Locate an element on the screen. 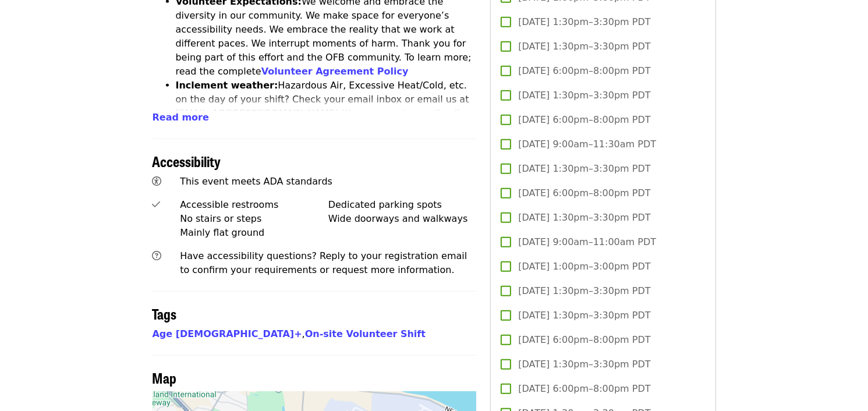  span: This event meets ADA standards is located at coordinates (256, 181).